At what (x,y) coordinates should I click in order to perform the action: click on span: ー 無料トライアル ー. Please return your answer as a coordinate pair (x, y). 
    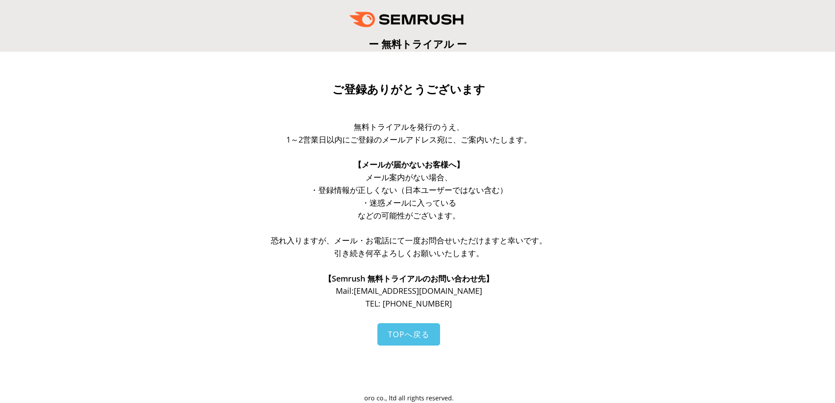
    Looking at the image, I should click on (418, 44).